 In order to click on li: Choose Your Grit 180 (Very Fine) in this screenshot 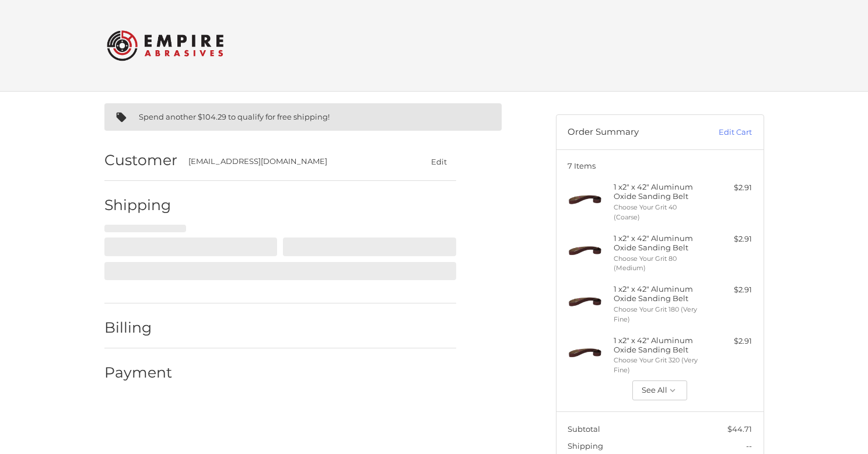, I will do `click(658, 314)`.